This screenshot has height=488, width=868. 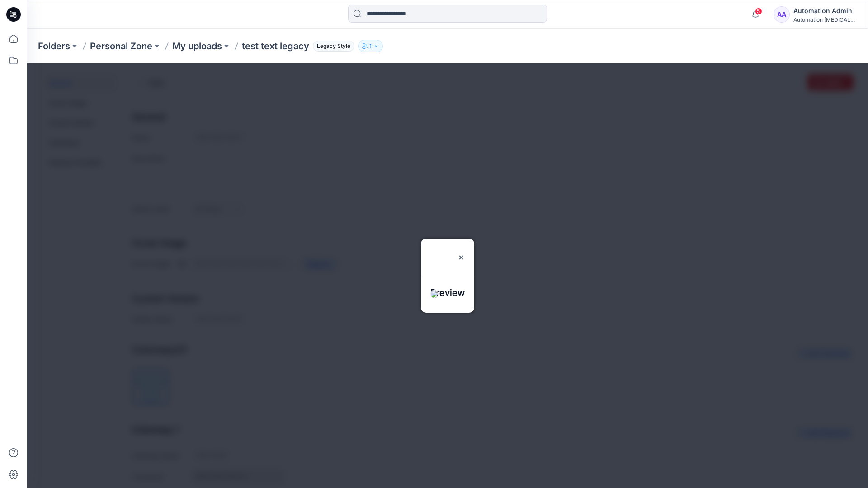 I want to click on p: test text legacy, so click(x=275, y=46).